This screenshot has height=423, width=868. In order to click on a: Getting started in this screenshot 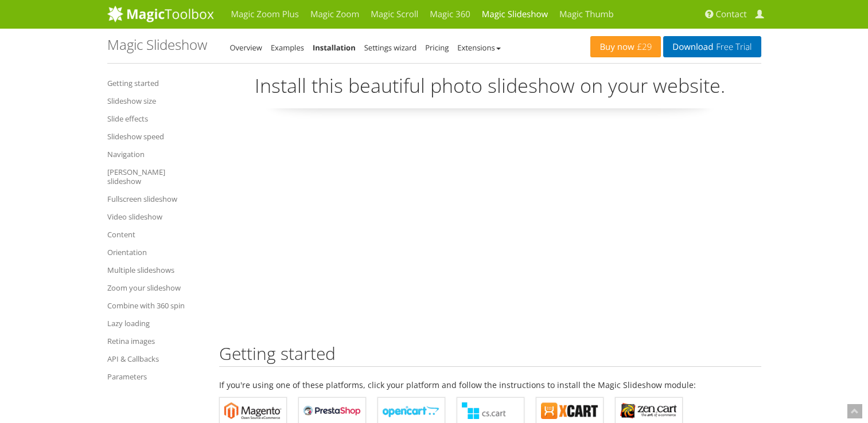, I will do `click(154, 83)`.